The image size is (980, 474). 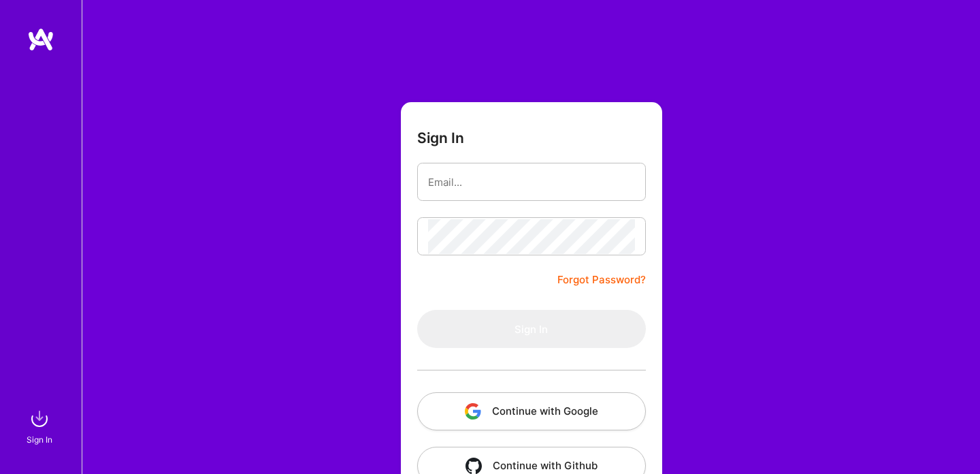 I want to click on img: logo, so click(x=41, y=40).